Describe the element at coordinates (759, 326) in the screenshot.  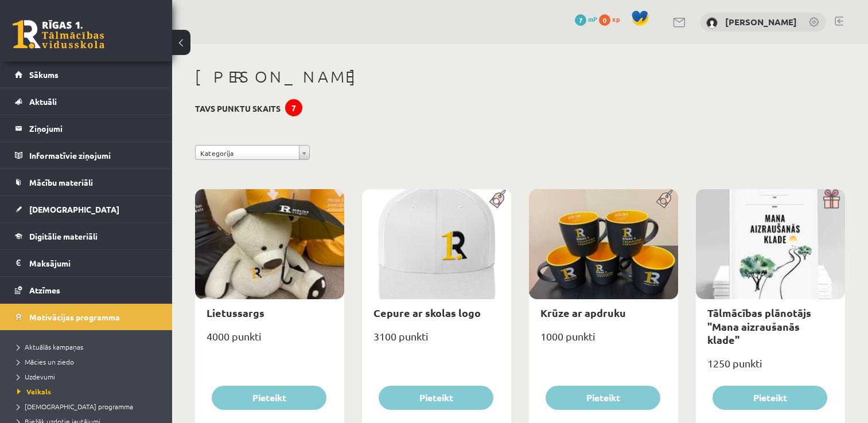
I see `a: Tālmācības plānotājs "Mana aizraušanās klade"` at that location.